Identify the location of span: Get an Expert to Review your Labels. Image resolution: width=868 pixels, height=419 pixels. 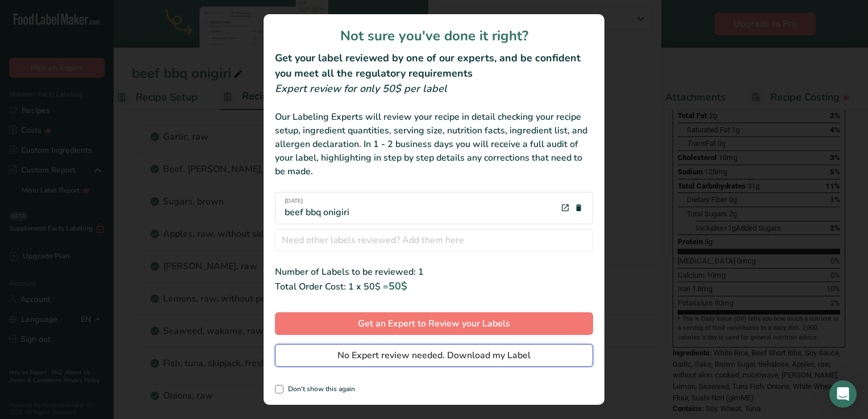
(434, 324).